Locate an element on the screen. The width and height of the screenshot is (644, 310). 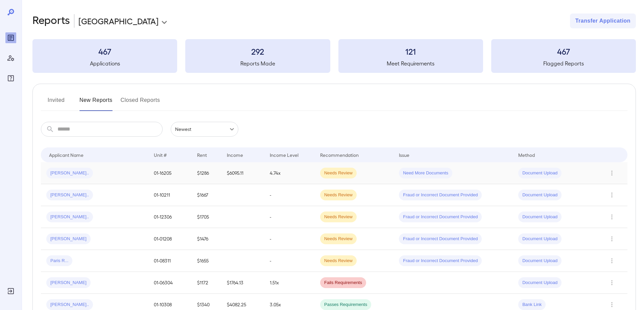
div: Recommendation is located at coordinates (339, 155).